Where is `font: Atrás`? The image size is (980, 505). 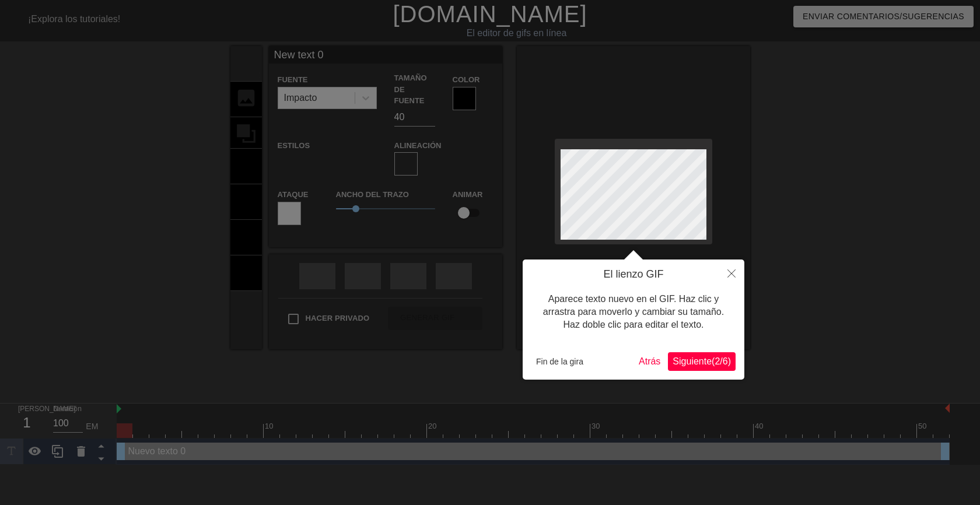
font: Atrás is located at coordinates (649, 361).